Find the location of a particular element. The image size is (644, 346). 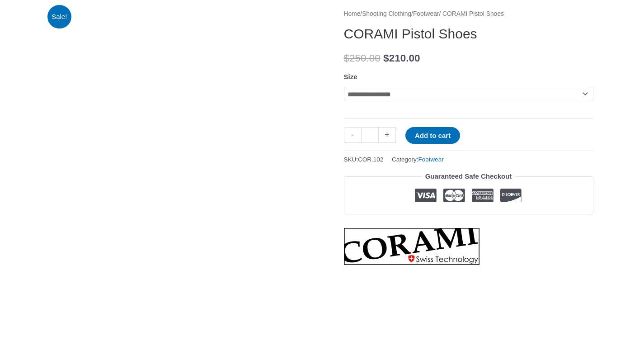

span: Category: is located at coordinates (417, 159).